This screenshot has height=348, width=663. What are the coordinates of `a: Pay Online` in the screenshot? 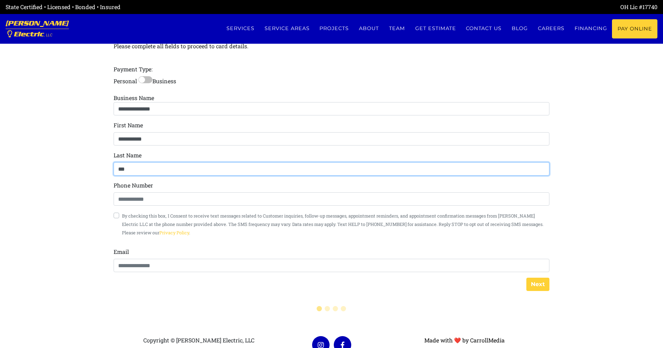 It's located at (635, 29).